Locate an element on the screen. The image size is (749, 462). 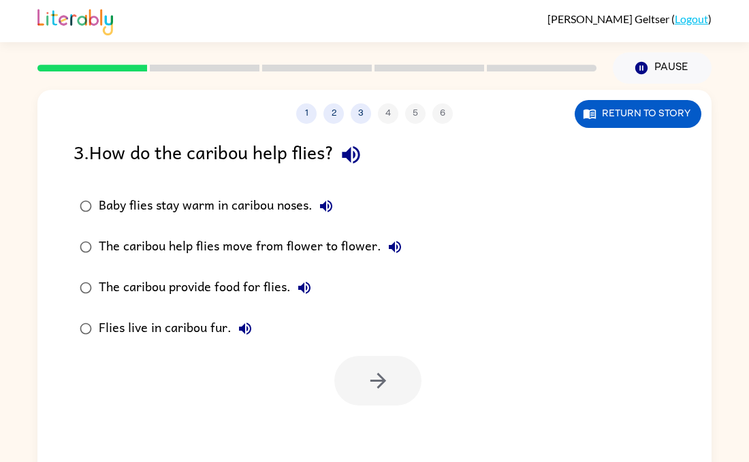
a: Logout is located at coordinates (691, 18).